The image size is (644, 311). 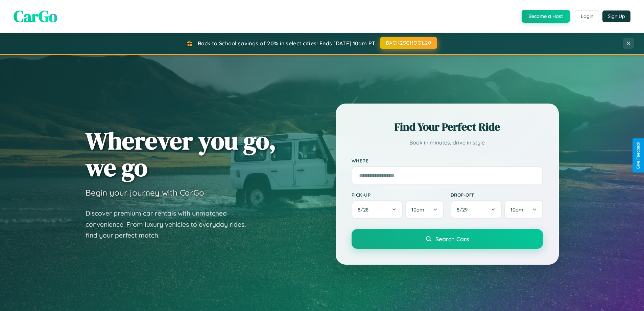 What do you see at coordinates (476, 209) in the screenshot?
I see `button: 8/29` at bounding box center [476, 209].